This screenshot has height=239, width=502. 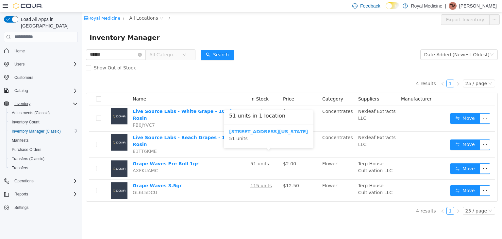 What do you see at coordinates (179, 173) in the screenshot?
I see `u: 115 units` at bounding box center [179, 173].